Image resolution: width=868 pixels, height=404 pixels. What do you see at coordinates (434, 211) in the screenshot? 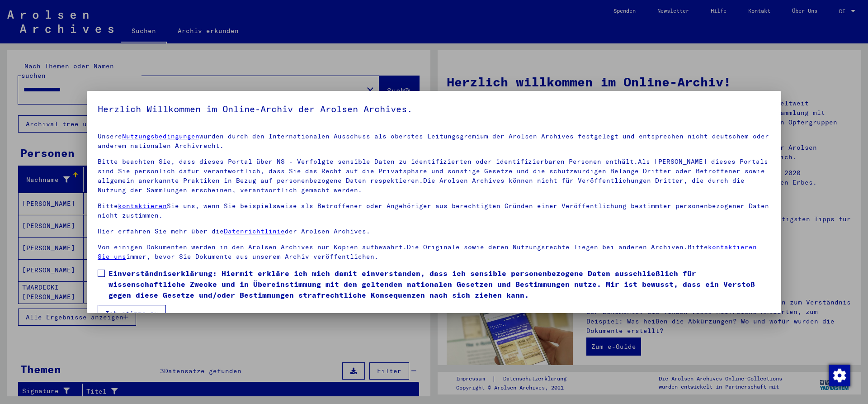
I see `p: Bitte Sie uns, wenn Sie beispielsweise als Betroffener oder Angehöriger aus berechtigten Gründen ...` at bounding box center [434, 211].